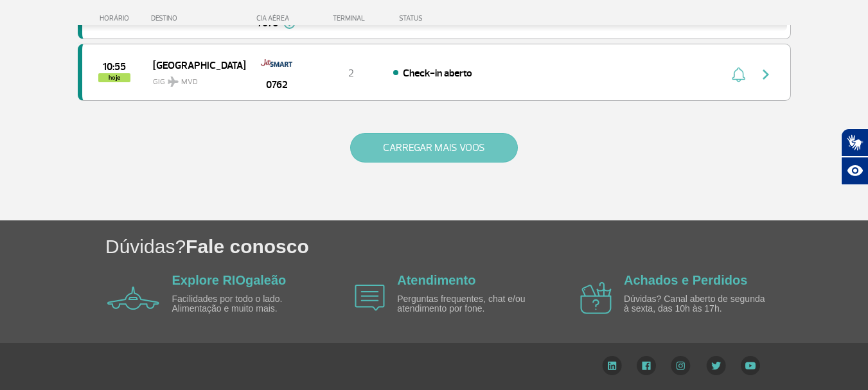 The height and width of the screenshot is (390, 868). I want to click on span: Fale conosco, so click(247, 246).